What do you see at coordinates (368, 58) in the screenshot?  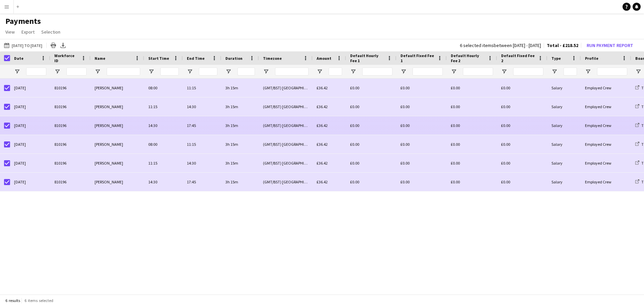 I see `span: Default Hourly Fee 1` at bounding box center [368, 58].